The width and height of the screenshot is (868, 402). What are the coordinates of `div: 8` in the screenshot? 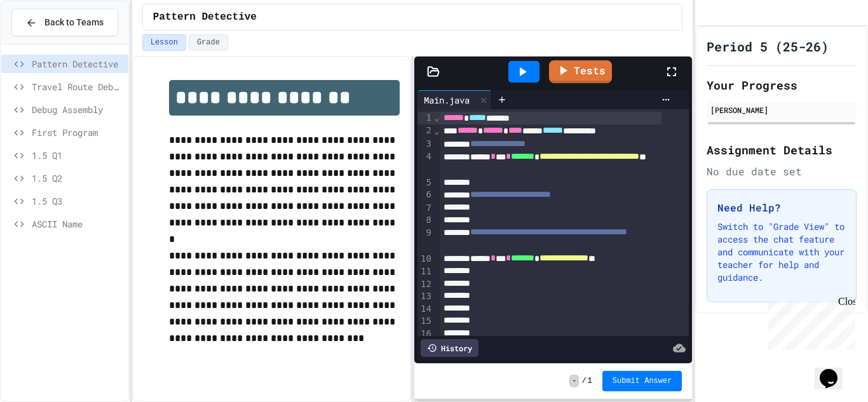 It's located at (425, 220).